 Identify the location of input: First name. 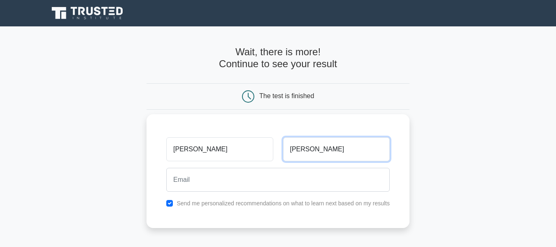
(219, 149).